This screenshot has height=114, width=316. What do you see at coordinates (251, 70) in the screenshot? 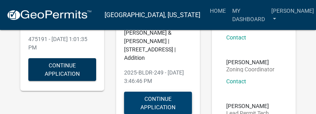
I see `p: Zoning Coordinator` at bounding box center [251, 70].